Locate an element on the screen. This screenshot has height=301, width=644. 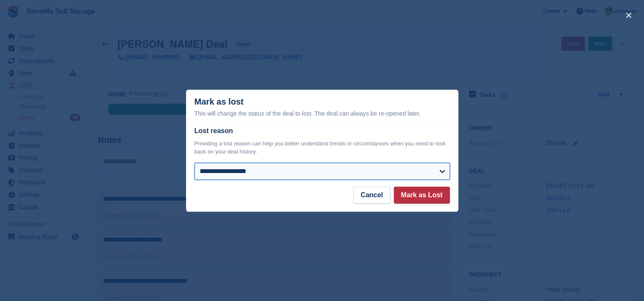
p: Providing a lost reason can help you better understand trends or circumstances when you need to l... is located at coordinates (322, 147).